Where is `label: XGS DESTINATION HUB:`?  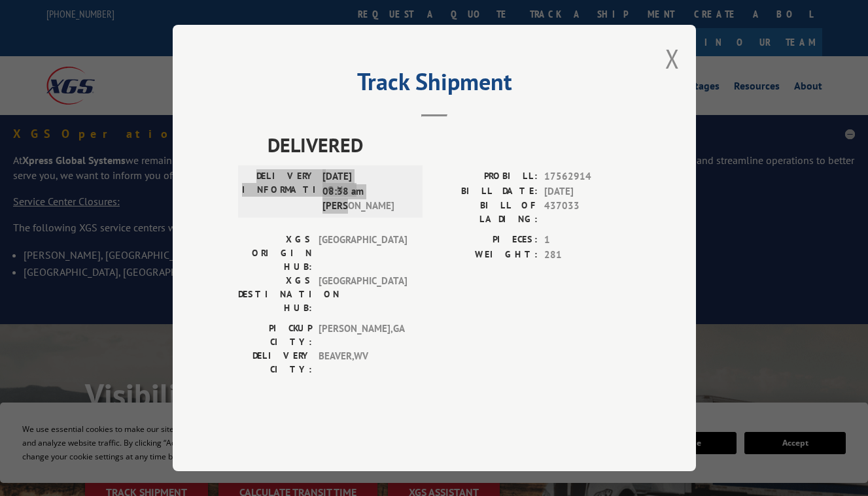
label: XGS DESTINATION HUB: is located at coordinates (275, 294).